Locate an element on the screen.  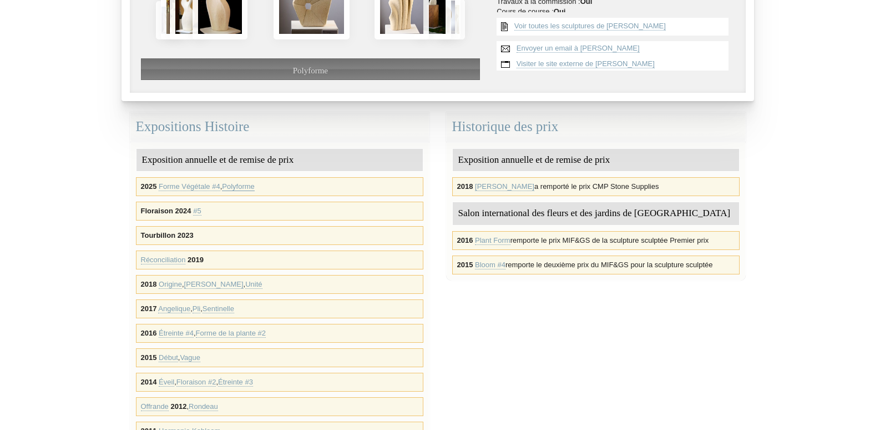
div: Historique des prix is located at coordinates (596, 127).